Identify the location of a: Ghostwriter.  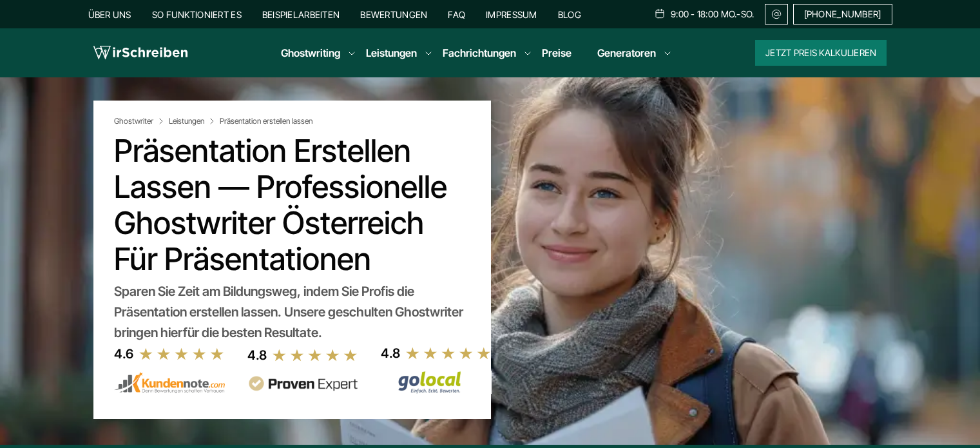
(140, 121).